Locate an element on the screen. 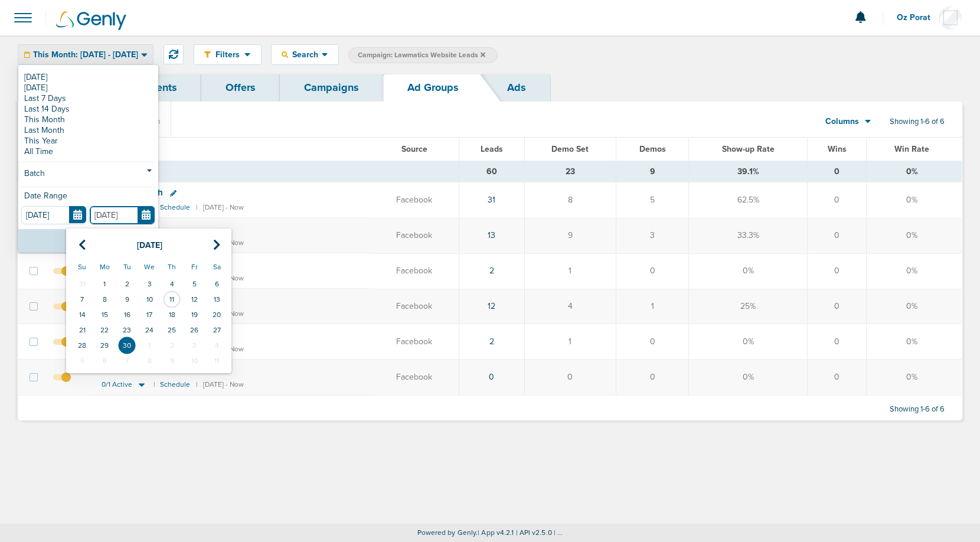 The width and height of the screenshot is (980, 542). td: 19 is located at coordinates (194, 315).